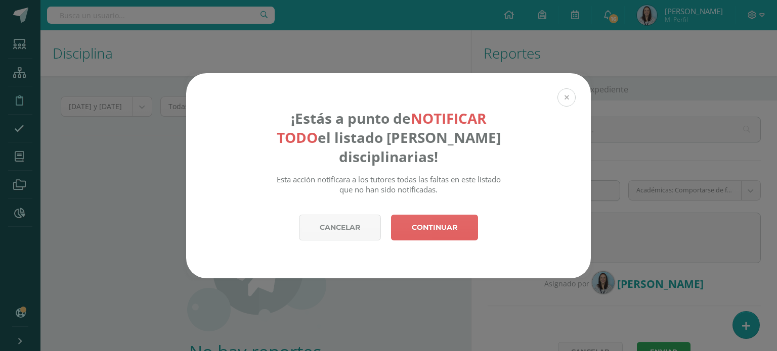  Describe the element at coordinates (434, 228) in the screenshot. I see `a: Continuar` at that location.